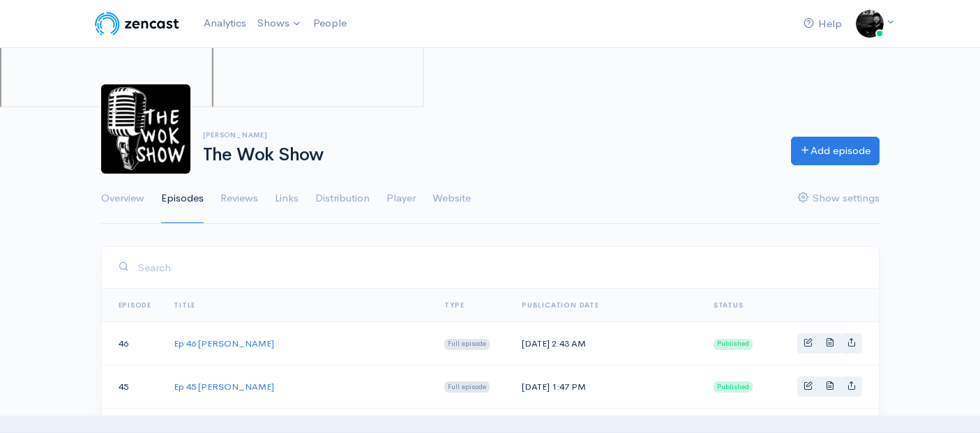  What do you see at coordinates (488, 155) in the screenshot?
I see `h1: The Wok Show` at bounding box center [488, 155].